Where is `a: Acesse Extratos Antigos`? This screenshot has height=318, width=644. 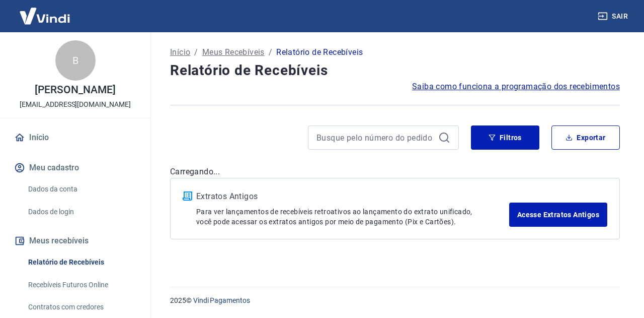 a: Acesse Extratos Antigos is located at coordinates (558, 214).